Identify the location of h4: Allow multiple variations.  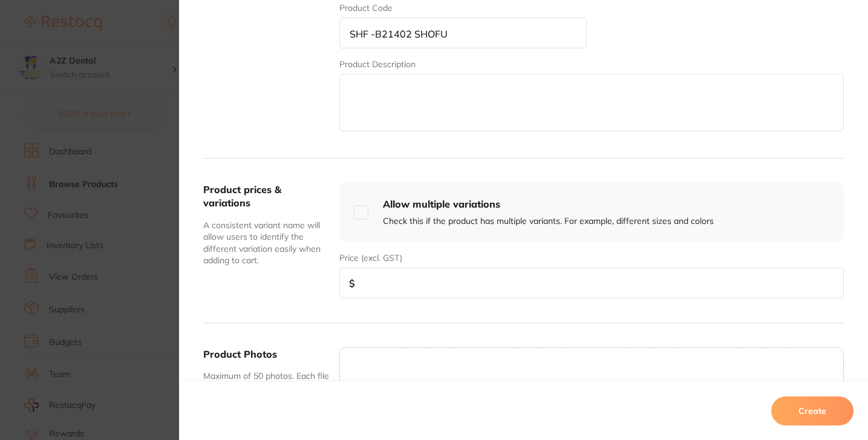
(548, 204).